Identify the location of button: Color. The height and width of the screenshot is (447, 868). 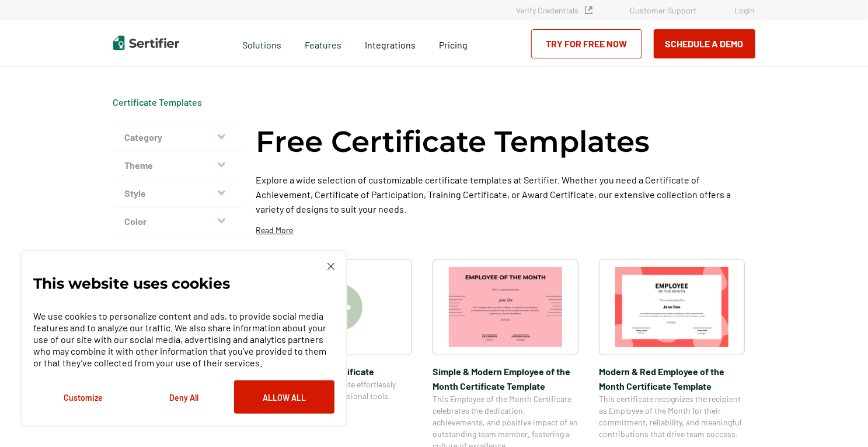
(178, 221).